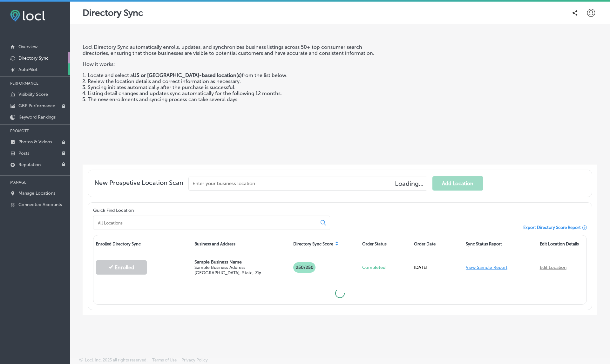 This screenshot has width=610, height=364. Describe the element at coordinates (308, 184) in the screenshot. I see `input: Enter your business location` at that location.